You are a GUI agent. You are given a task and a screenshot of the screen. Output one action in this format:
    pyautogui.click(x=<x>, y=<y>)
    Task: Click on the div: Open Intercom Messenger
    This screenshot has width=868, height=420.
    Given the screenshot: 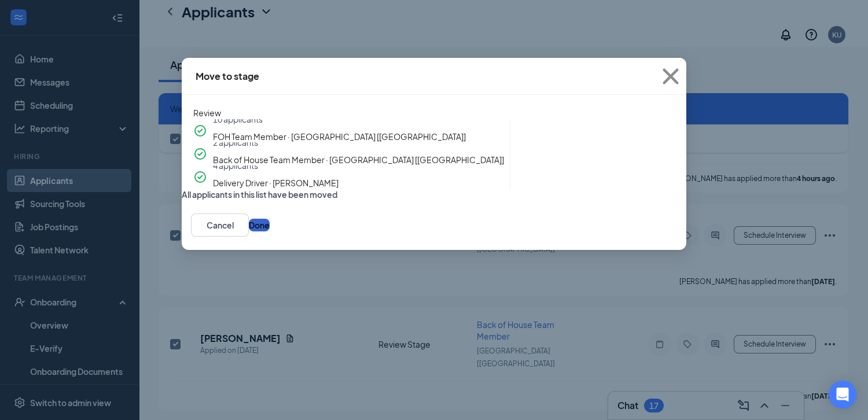 What is the action you would take?
    pyautogui.click(x=843, y=395)
    